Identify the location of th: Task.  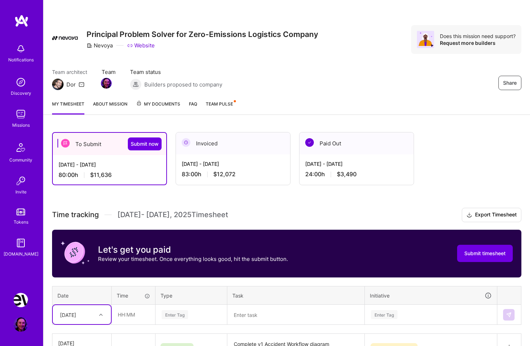
(296, 295).